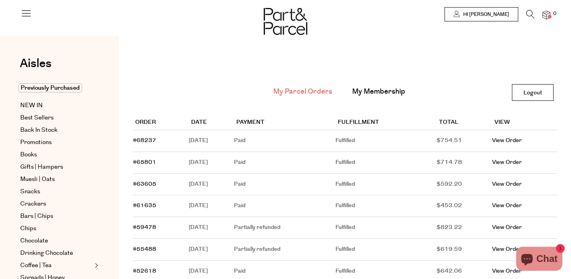  Describe the element at coordinates (37, 118) in the screenshot. I see `span: Best Sellers` at that location.